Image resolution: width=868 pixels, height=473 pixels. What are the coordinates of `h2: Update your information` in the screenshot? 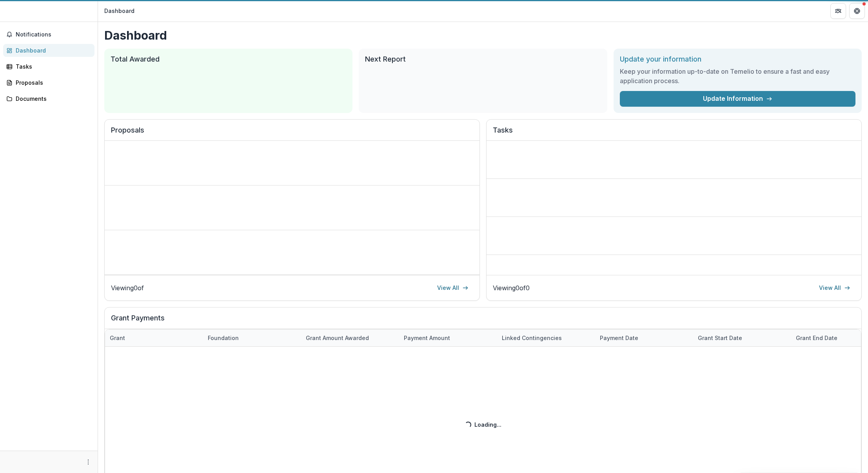 It's located at (738, 59).